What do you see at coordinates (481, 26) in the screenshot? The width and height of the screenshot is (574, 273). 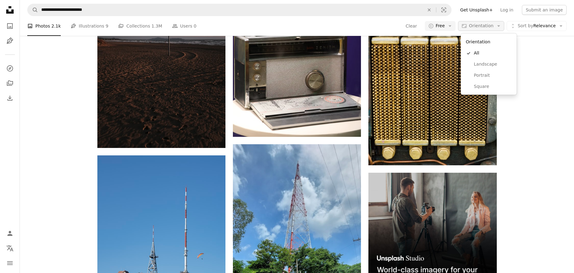 I see `button: Orientation` at bounding box center [481, 26].